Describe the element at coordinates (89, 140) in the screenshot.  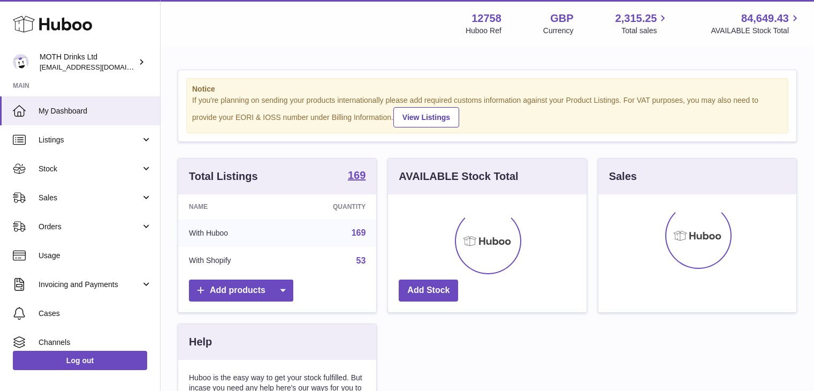
I see `span: Listings` at that location.